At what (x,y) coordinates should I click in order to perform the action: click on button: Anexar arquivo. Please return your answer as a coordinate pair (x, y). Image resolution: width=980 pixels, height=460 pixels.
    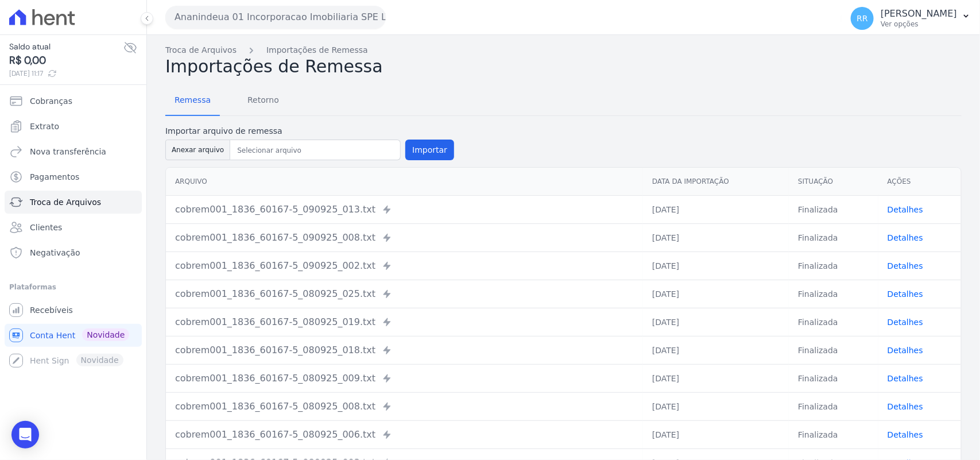
    Looking at the image, I should click on (197, 150).